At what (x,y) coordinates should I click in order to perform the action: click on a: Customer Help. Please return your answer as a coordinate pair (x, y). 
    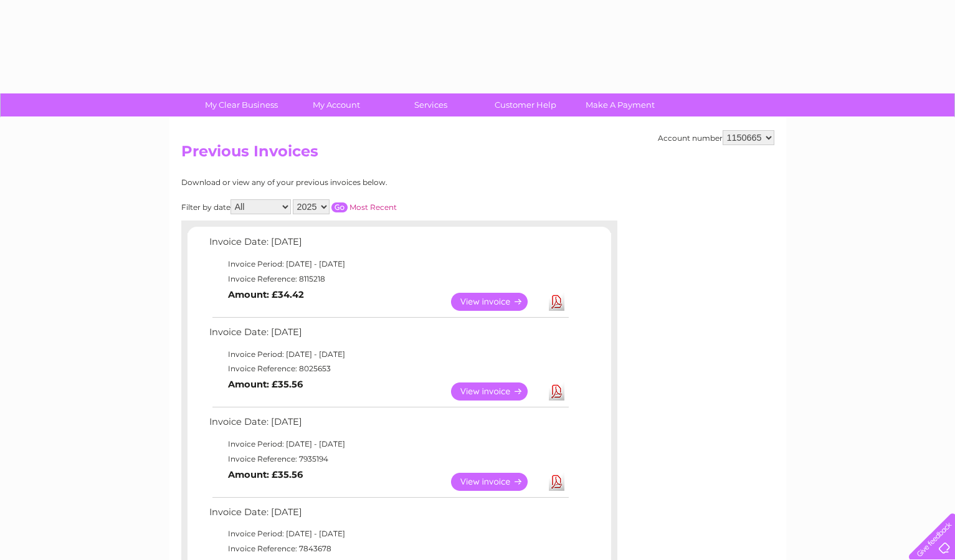
    Looking at the image, I should click on (525, 104).